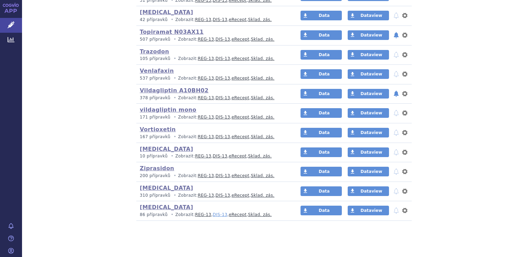  I want to click on span: 200 přípravků, so click(155, 176).